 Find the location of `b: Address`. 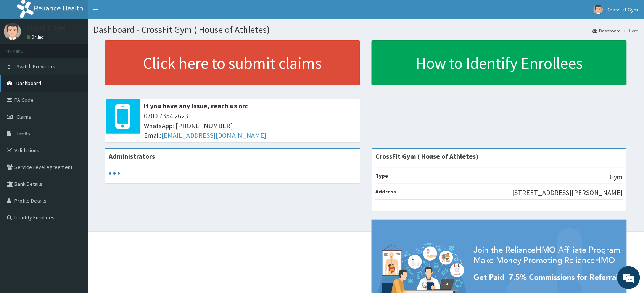

b: Address is located at coordinates (385, 191).